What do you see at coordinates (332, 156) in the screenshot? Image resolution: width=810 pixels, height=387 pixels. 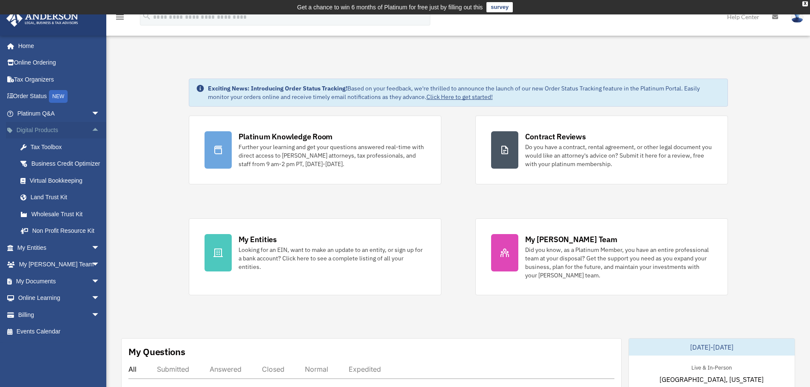 I see `div: Further your learning and get your questions answered real-time with direct access to [PERSON_NAM...` at bounding box center [332, 156].